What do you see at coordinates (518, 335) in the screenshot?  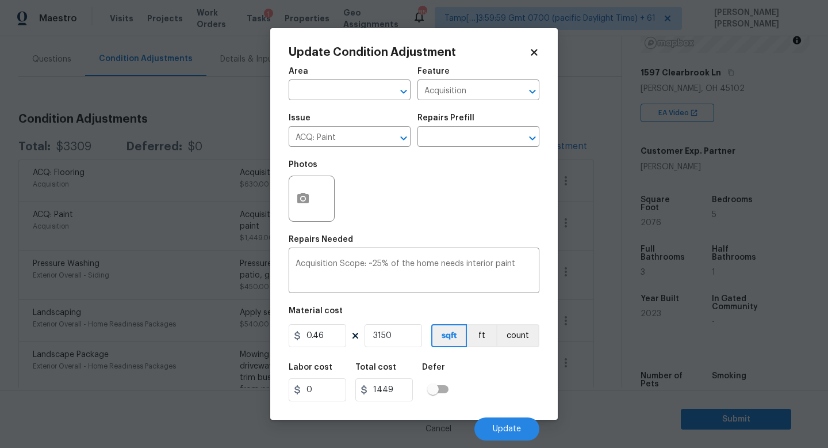 I see `button: count` at bounding box center [518, 335].